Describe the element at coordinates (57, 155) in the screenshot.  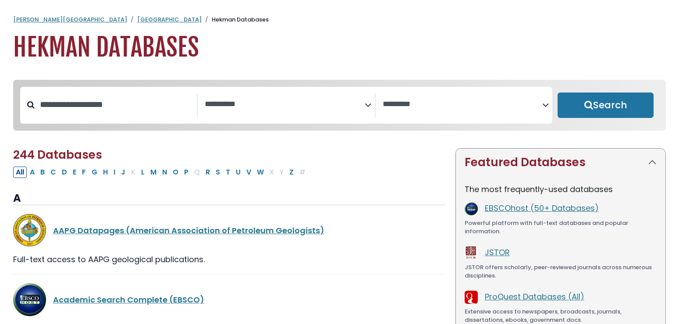
I see `span: 244 Databases` at that location.